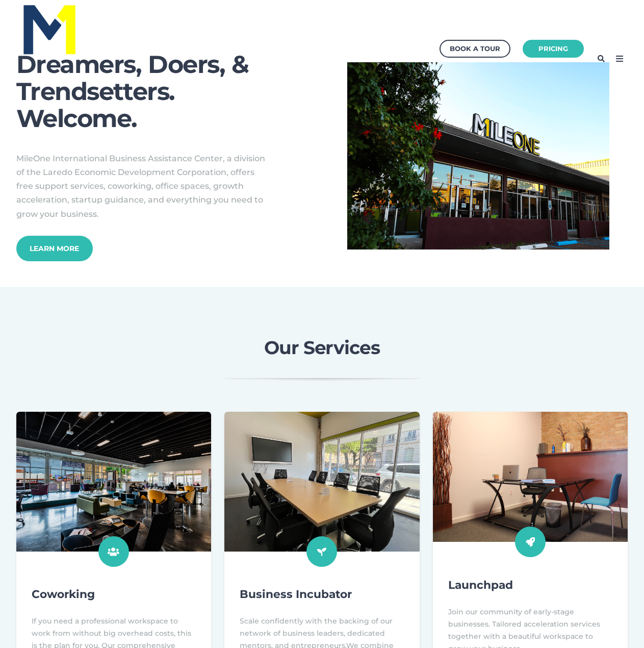 This screenshot has height=648, width=644. I want to click on img: MileOne office photo, so click(530, 476).